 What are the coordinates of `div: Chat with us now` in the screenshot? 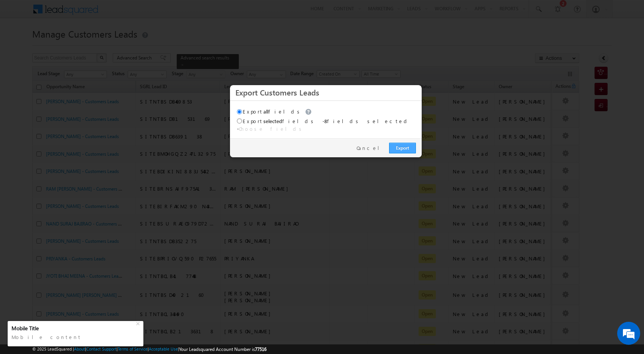 It's located at (84, 45).